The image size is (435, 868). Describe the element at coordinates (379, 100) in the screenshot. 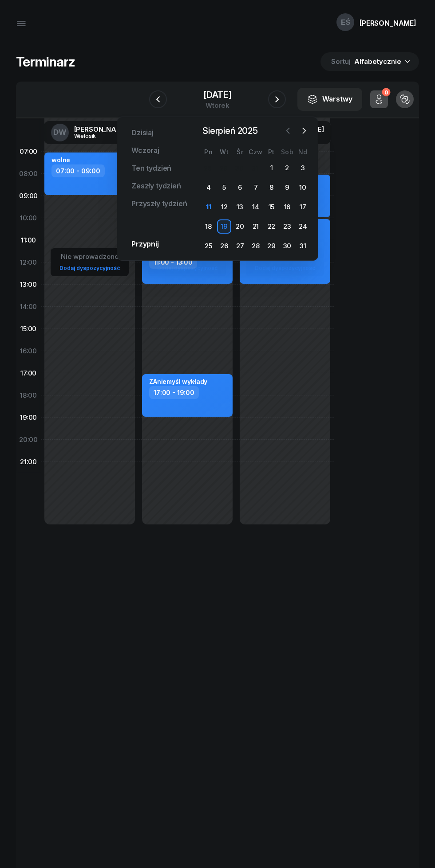

I see `button: 0` at that location.